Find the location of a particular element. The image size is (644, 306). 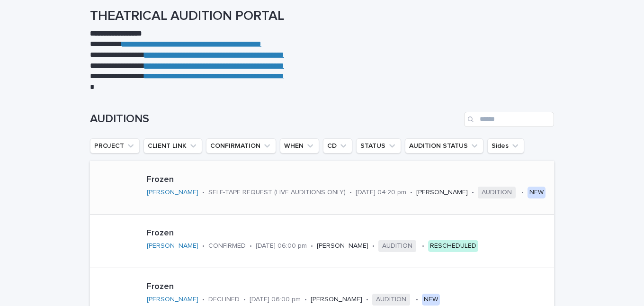

button: PROJECT is located at coordinates (114, 146).